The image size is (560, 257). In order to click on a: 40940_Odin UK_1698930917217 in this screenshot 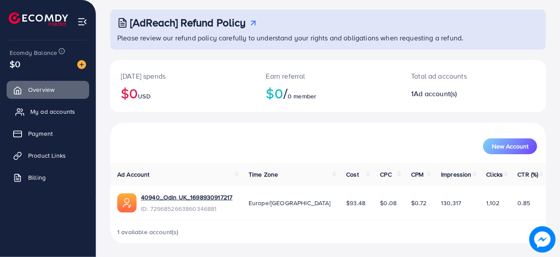, I will do `click(187, 197)`.